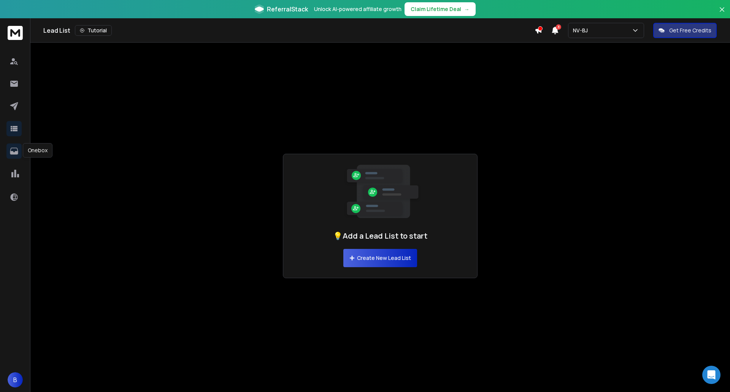  What do you see at coordinates (93, 30) in the screenshot?
I see `button: Tutorial` at bounding box center [93, 30].